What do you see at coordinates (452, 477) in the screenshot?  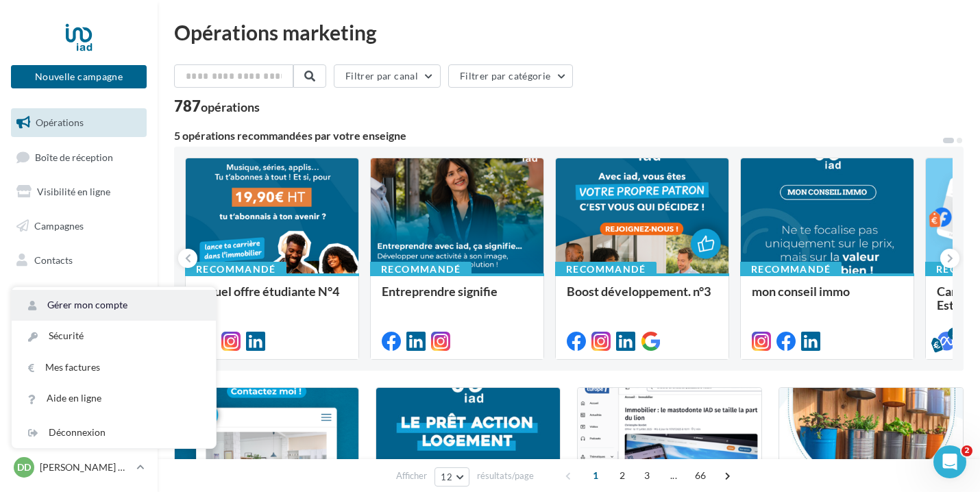 I see `button: 12` at bounding box center [452, 477].